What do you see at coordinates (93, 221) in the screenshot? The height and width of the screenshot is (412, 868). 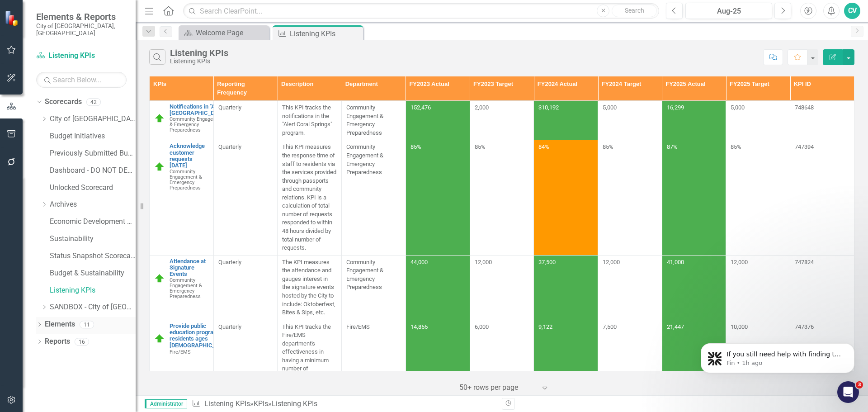 I see `a: Economic Development Office` at bounding box center [93, 221].